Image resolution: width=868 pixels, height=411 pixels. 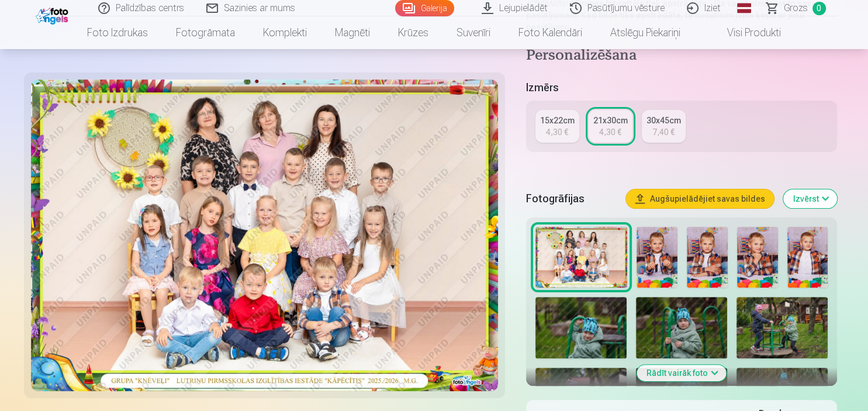 What do you see at coordinates (474, 33) in the screenshot?
I see `a: Suvenīri` at bounding box center [474, 33].